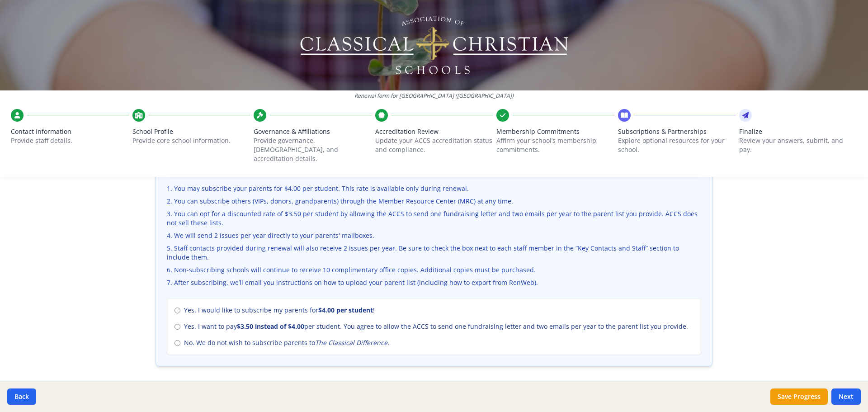  I want to click on li: You can subscribe others (VIPs, donors, grandparents) through the Member Resource Center (MRC) at..., so click(434, 201).